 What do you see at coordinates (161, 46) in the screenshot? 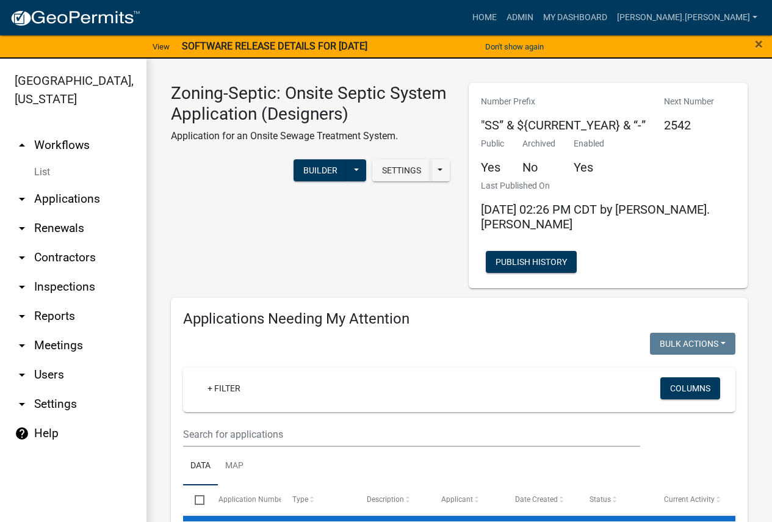
I see `a: View` at bounding box center [161, 46].